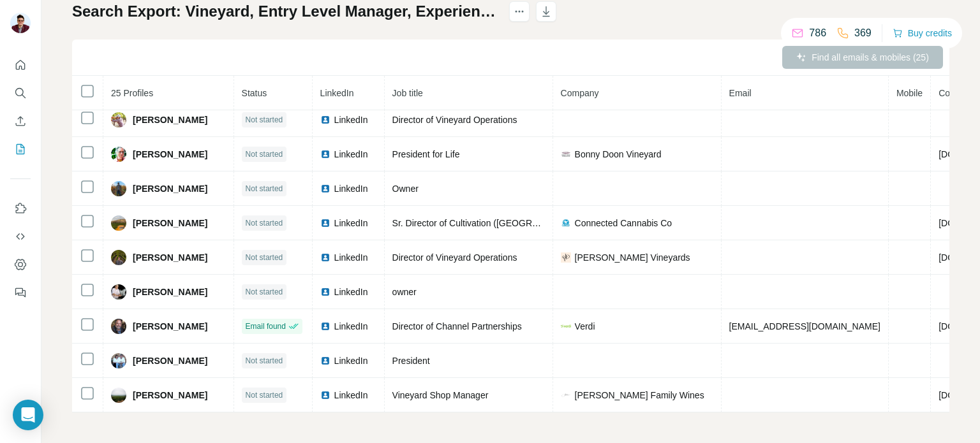 The height and width of the screenshot is (443, 980). Describe the element at coordinates (20, 93) in the screenshot. I see `button: Search` at that location.